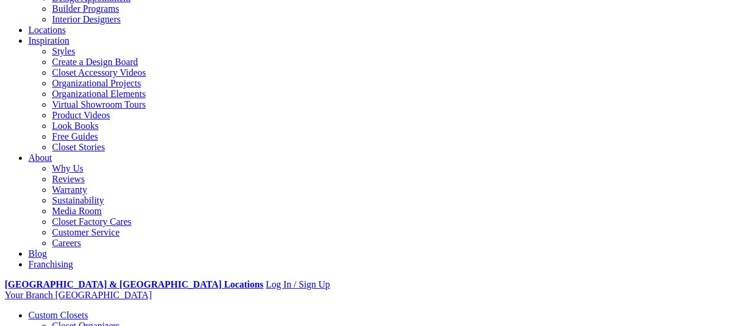  I want to click on span: Your Branch, so click(28, 294).